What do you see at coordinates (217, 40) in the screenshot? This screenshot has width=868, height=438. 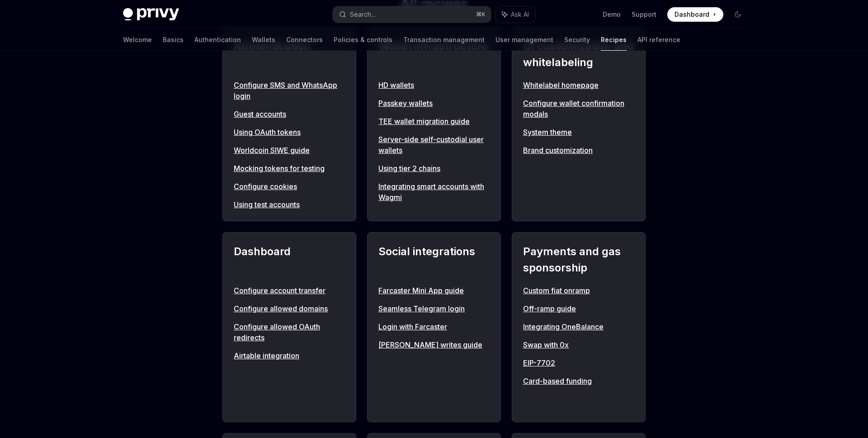 I see `a: Authentication` at bounding box center [217, 40].